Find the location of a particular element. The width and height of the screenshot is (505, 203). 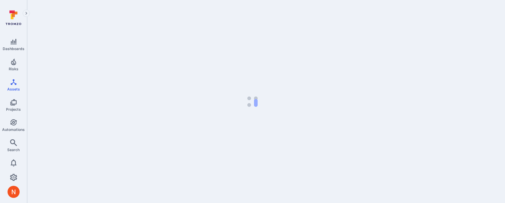

button: Expand navigation menu is located at coordinates (26, 13).